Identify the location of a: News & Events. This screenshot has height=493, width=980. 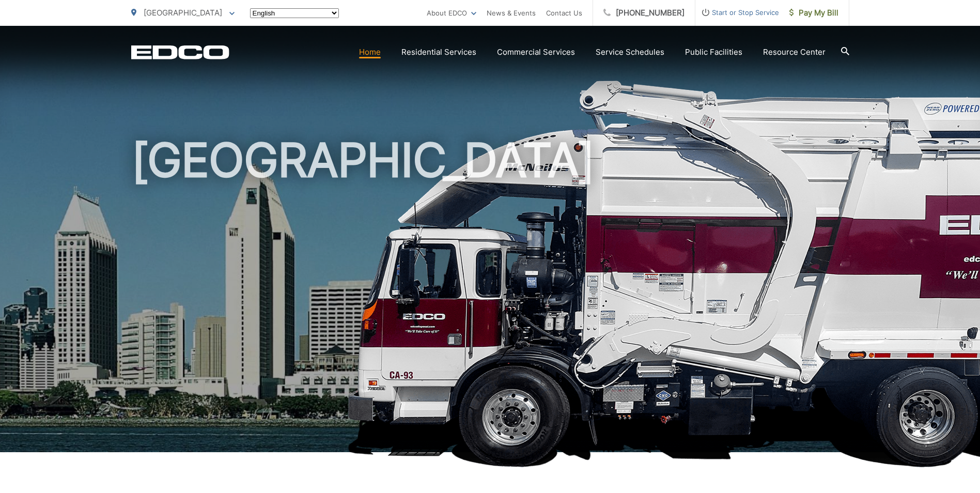
(511, 13).